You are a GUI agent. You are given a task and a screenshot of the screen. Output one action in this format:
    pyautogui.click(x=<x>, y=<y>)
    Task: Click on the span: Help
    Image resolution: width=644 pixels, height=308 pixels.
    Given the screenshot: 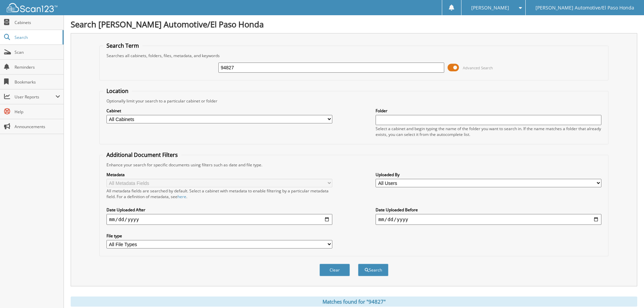 What is the action you would take?
    pyautogui.click(x=37, y=111)
    